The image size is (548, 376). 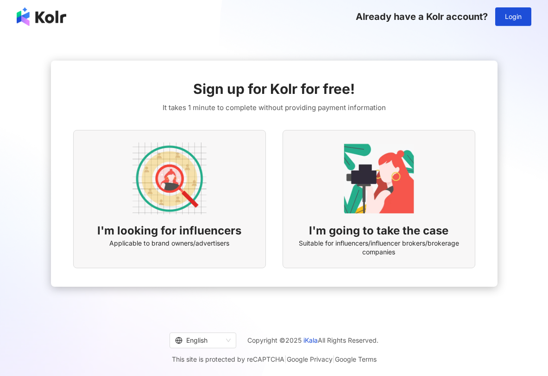 What do you see at coordinates (169, 231) in the screenshot?
I see `span: I'm looking for influencers` at bounding box center [169, 231].